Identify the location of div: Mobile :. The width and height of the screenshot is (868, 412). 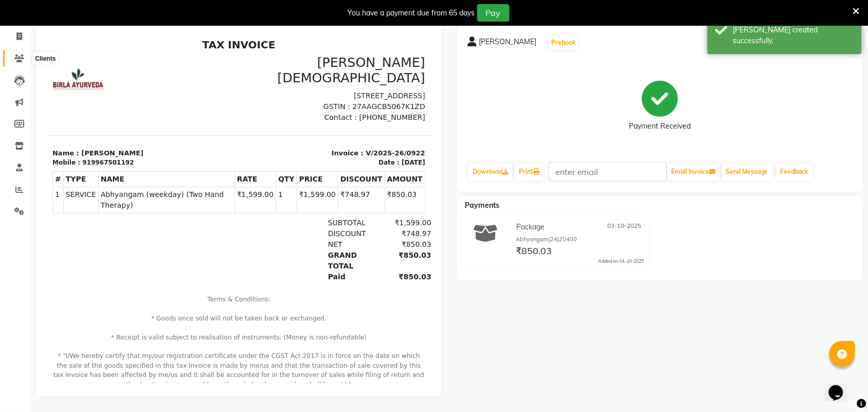
(20, 128).